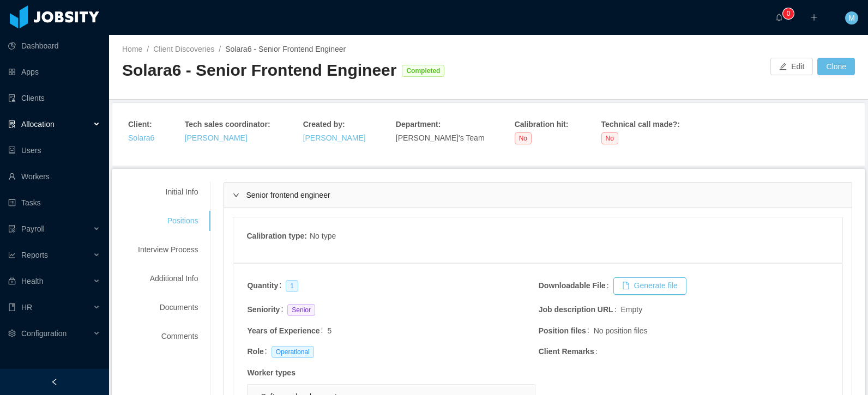 The height and width of the screenshot is (395, 868). I want to click on a: Client Discoveries, so click(184, 49).